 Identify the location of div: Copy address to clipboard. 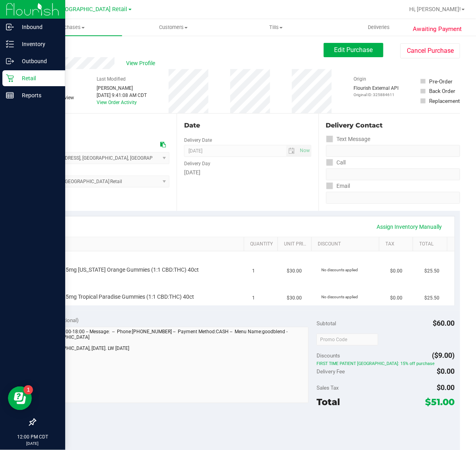
(163, 144).